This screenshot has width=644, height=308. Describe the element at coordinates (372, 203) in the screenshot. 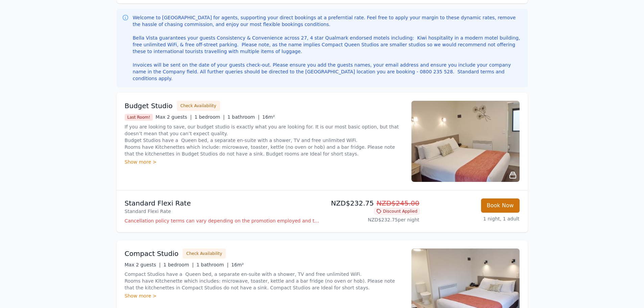

I see `p: NZD$232.75` at that location.